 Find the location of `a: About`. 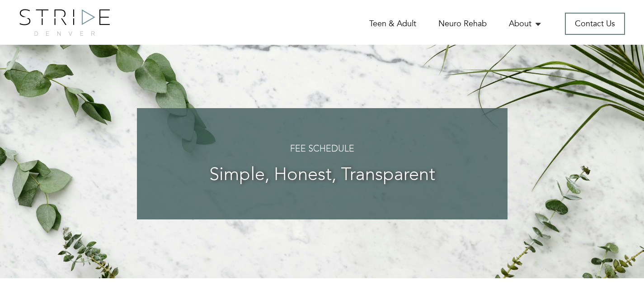

a: About is located at coordinates (525, 23).